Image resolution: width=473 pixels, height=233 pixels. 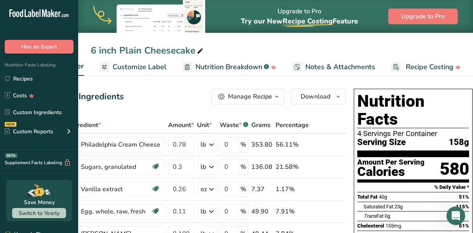 I want to click on span: Amount, so click(x=181, y=125).